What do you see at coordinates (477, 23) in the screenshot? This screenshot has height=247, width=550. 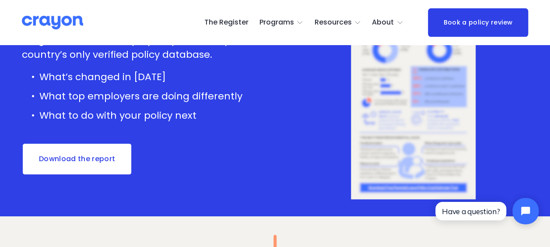 I see `a: Book a policy review` at bounding box center [477, 23].